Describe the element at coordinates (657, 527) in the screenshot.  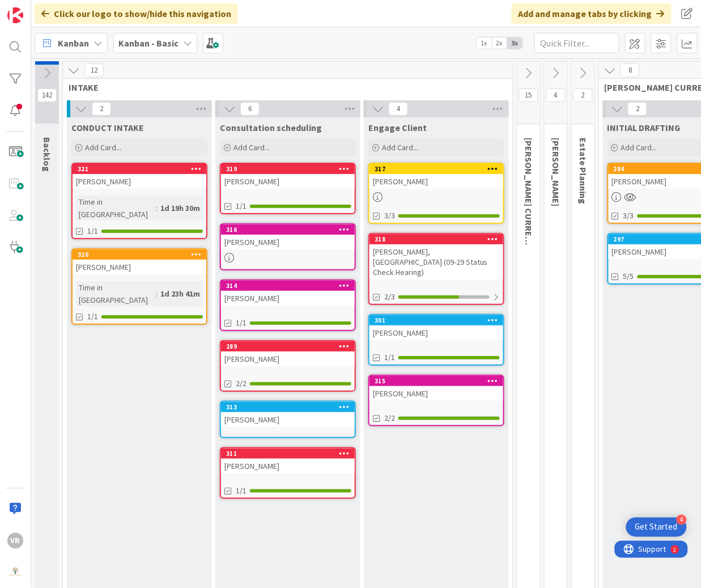
I see `div: Get Started` at that location.